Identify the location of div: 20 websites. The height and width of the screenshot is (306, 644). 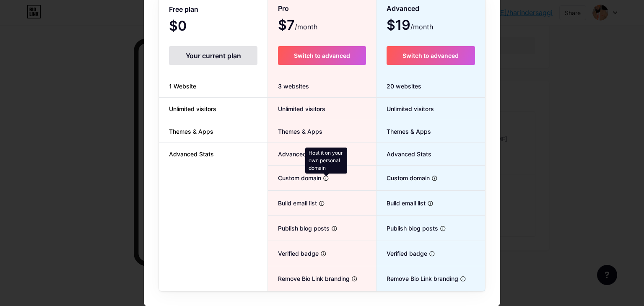
(431, 86).